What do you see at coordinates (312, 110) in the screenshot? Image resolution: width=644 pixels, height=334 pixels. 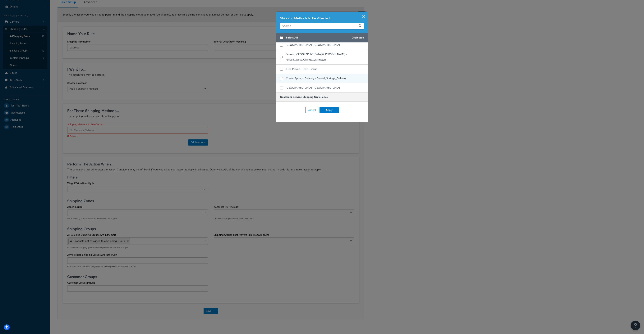 I see `button: Cancel` at bounding box center [312, 110].